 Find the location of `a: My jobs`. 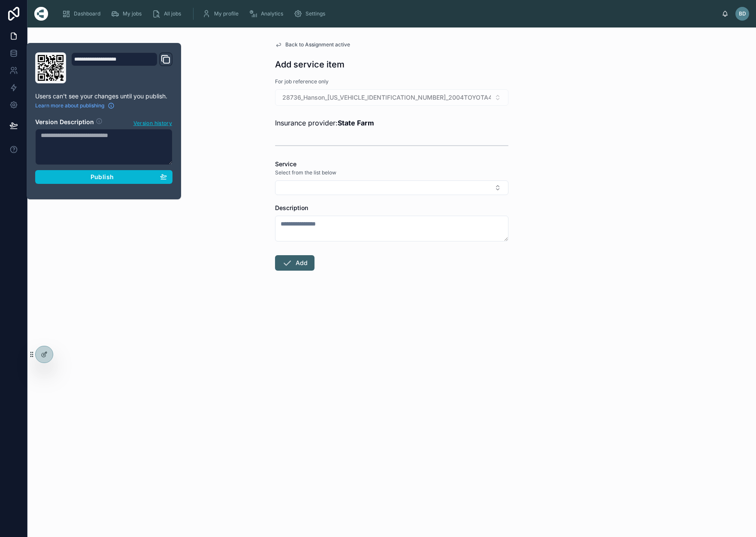

a: My jobs is located at coordinates (128, 14).